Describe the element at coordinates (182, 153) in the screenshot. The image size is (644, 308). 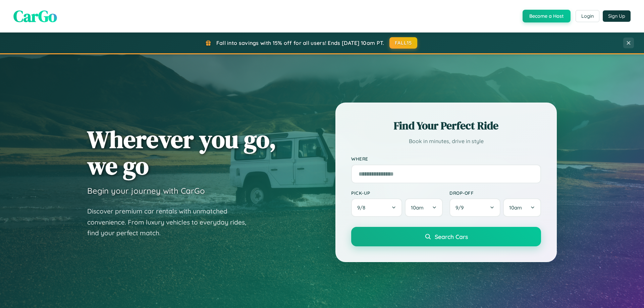
I see `h1: Wherever you go, we go` at that location.